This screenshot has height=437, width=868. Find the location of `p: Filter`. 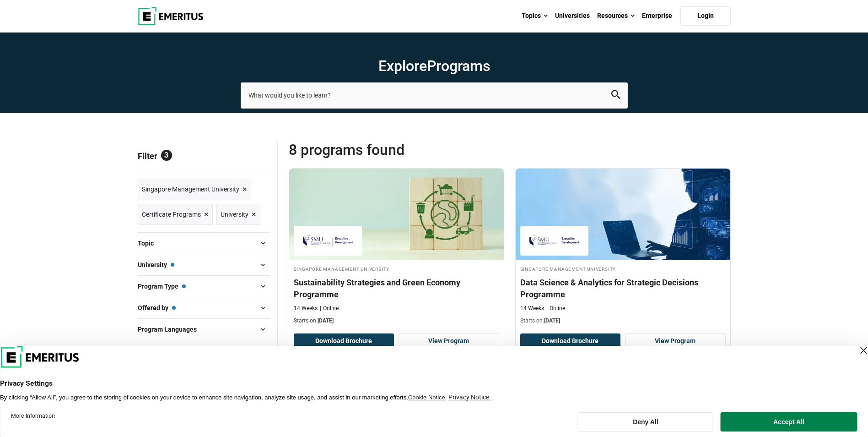

p: Filter is located at coordinates (204, 156).